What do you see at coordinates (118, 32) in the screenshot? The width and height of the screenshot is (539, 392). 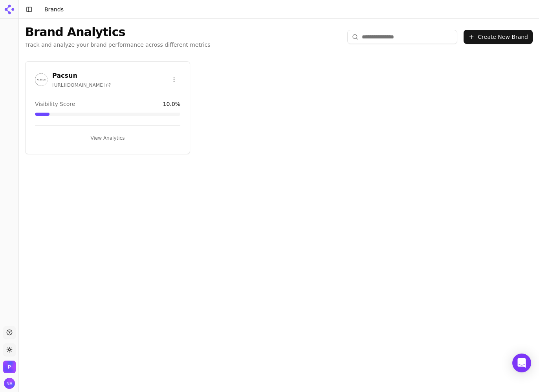 I see `h1: Brand Analytics` at bounding box center [118, 32].